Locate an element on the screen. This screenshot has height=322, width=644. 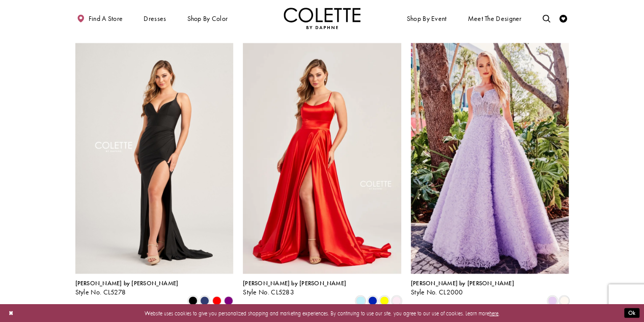
a: Check Wishlist is located at coordinates (563, 18).